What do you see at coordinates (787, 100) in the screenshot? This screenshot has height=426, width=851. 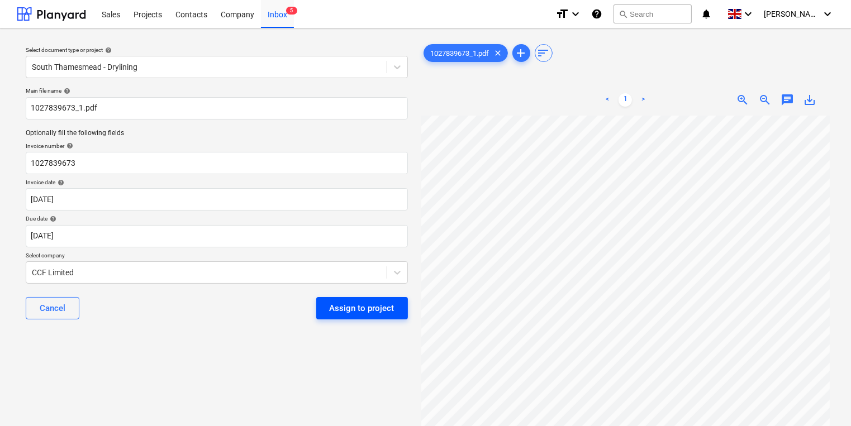 I see `span: chat` at bounding box center [787, 100].